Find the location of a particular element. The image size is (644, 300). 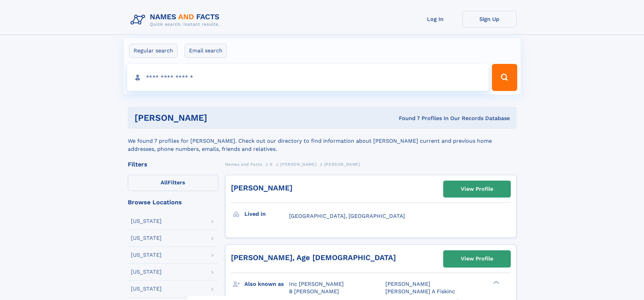

h3: Lived in is located at coordinates (267, 214).